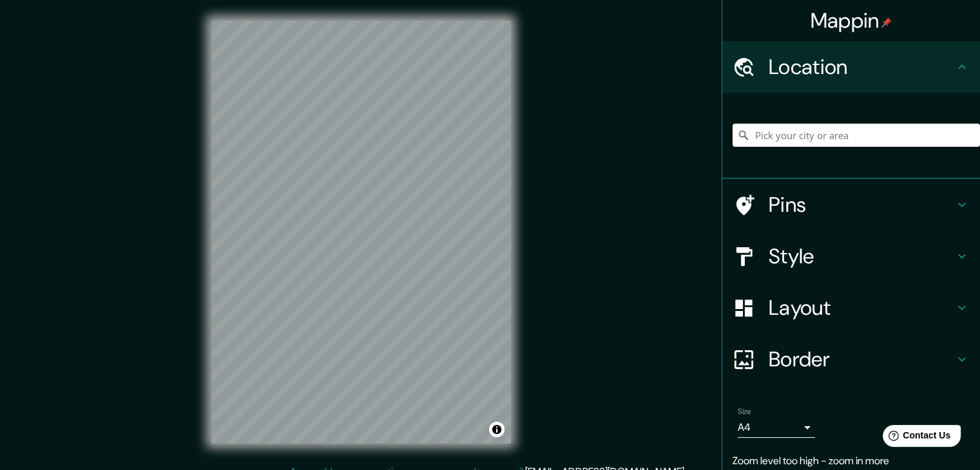 The height and width of the screenshot is (470, 980). I want to click on h4: Layout, so click(862, 308).